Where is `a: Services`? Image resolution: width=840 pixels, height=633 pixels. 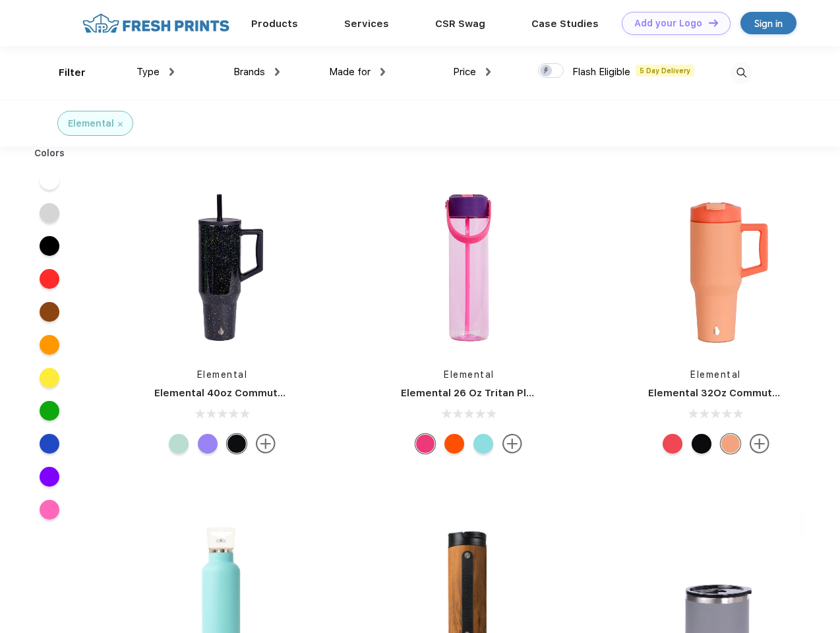 a: Services is located at coordinates (366, 24).